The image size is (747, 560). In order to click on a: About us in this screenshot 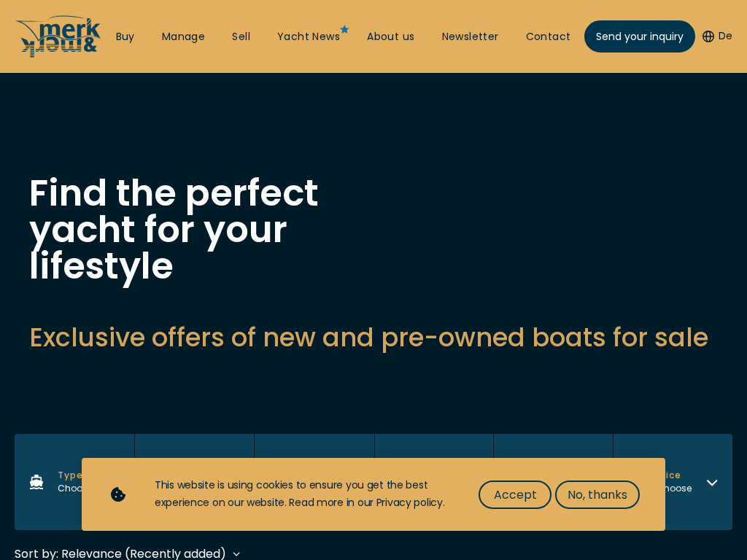, I will do `click(390, 37)`.